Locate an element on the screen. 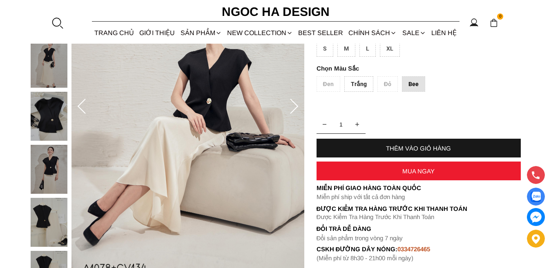 This screenshot has width=551, height=268. font: Đổi sản phẩm trong vòng 7 ngày is located at coordinates (360, 238).